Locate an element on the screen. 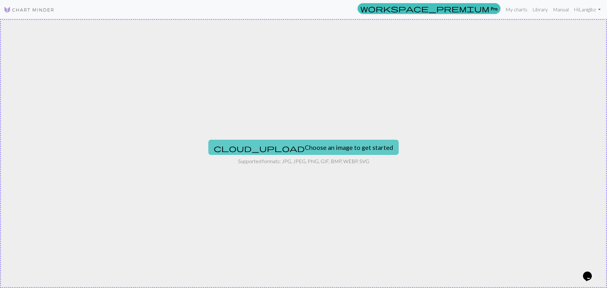 The width and height of the screenshot is (607, 288). button: Choose an image to get started is located at coordinates (303, 147).